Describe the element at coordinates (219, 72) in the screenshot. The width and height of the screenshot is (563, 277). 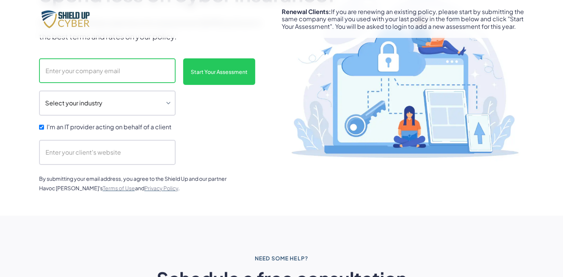
I see `input: Start Your Assessment` at that location.